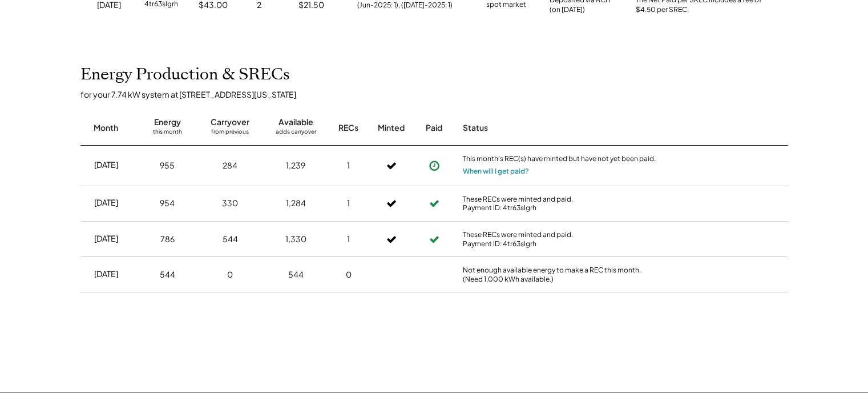 Image resolution: width=868 pixels, height=397 pixels. Describe the element at coordinates (434, 128) in the screenshot. I see `div: Paid` at that location.